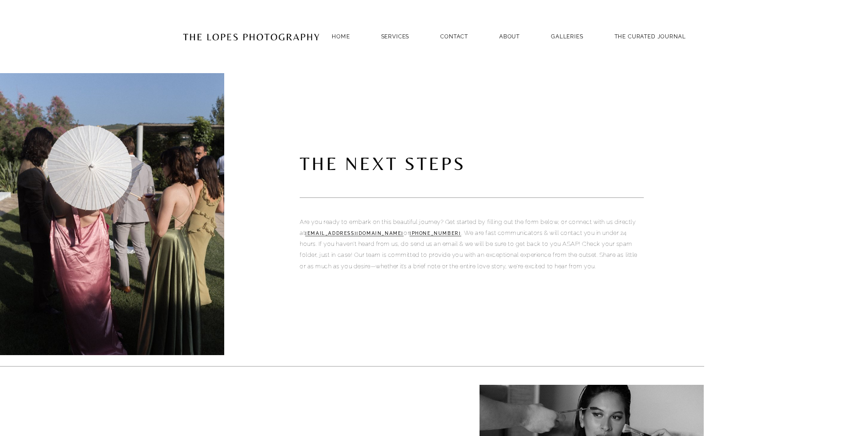  What do you see at coordinates (340, 36) in the screenshot?
I see `a: Home` at bounding box center [340, 36].